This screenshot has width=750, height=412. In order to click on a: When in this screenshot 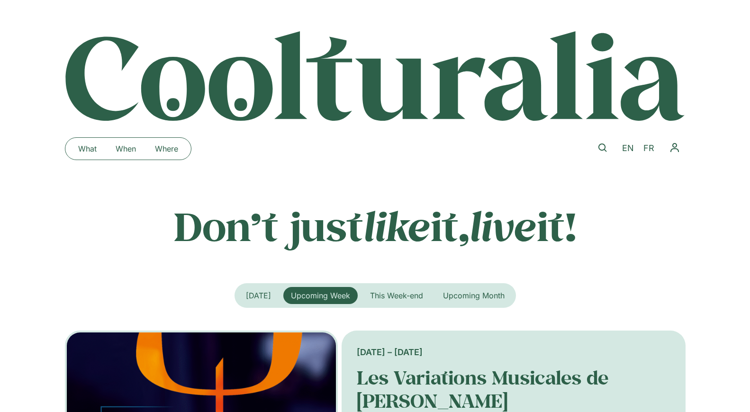, I will do `click(126, 149)`.